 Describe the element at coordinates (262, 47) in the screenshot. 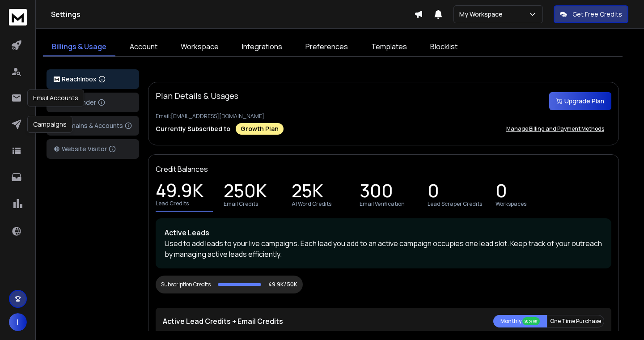

I see `a: Integrations` at that location.